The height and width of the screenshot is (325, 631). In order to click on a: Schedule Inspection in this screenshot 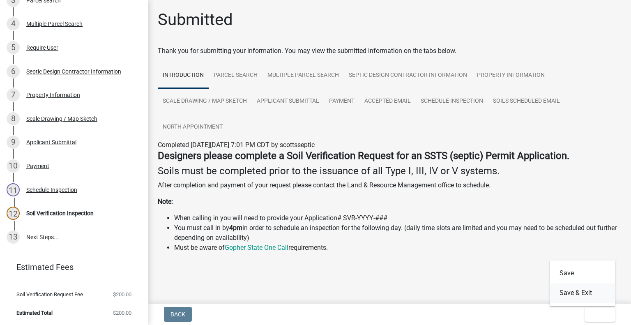, I will do `click(452, 101)`.